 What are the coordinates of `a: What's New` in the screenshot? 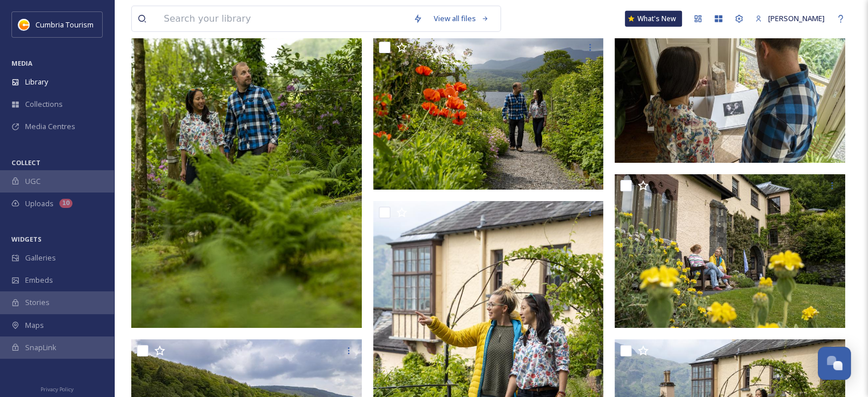 It's located at (654, 19).